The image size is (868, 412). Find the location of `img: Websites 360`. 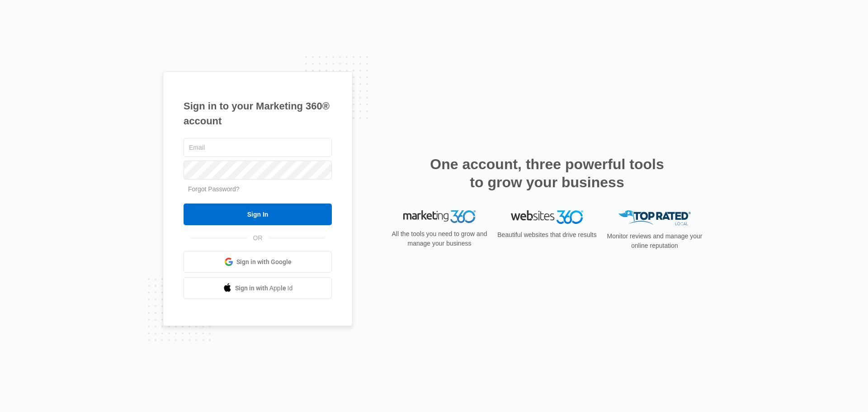

img: Websites 360 is located at coordinates (547, 217).